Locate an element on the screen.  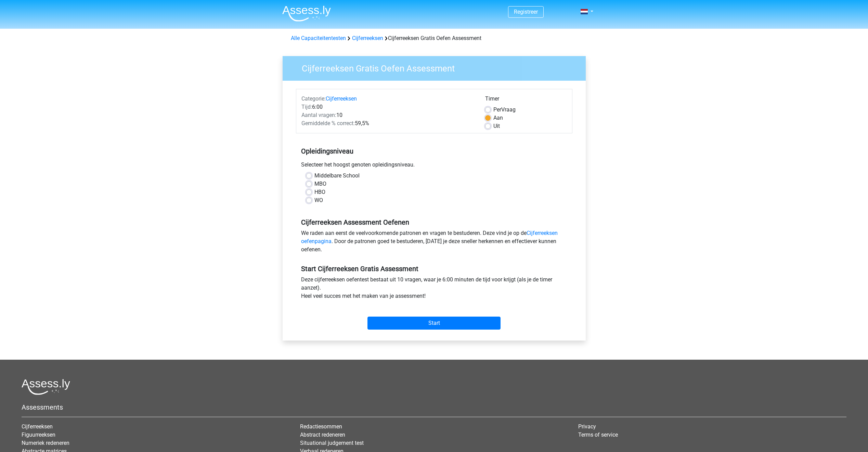
h5: Assessments is located at coordinates (434, 407).